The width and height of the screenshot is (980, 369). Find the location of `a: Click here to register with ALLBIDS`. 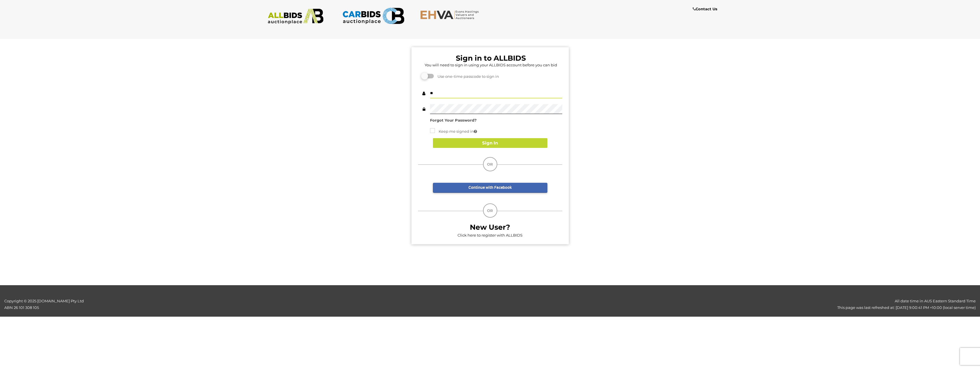

a: Click here to register with ALLBIDS is located at coordinates (490, 235).